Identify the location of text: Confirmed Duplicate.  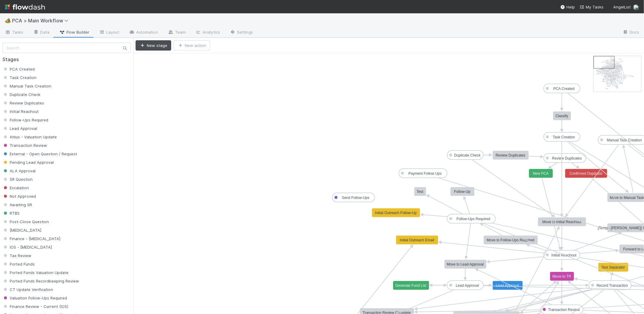
(586, 173).